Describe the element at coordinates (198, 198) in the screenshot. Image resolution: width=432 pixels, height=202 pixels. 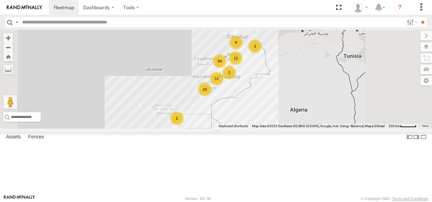
I see `div: Version: 307.00` at that location.